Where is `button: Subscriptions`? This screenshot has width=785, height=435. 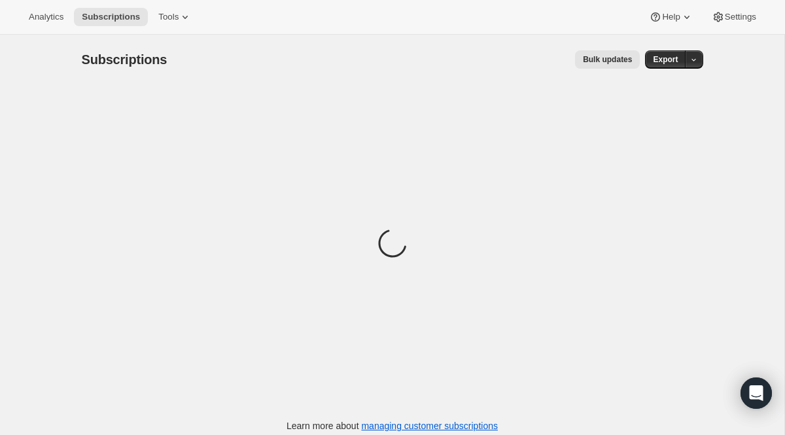 button: Subscriptions is located at coordinates (111, 17).